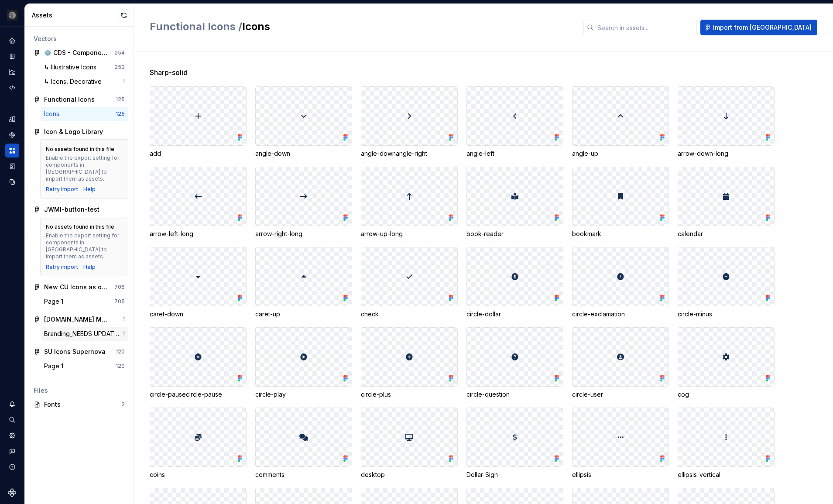 Image resolution: width=833 pixels, height=504 pixels. I want to click on div: Notifications, so click(12, 404).